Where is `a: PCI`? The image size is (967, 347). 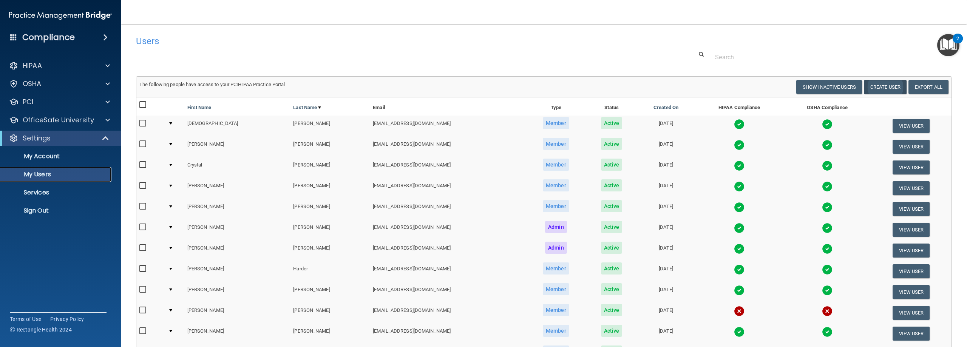 a: PCI is located at coordinates (59, 102).